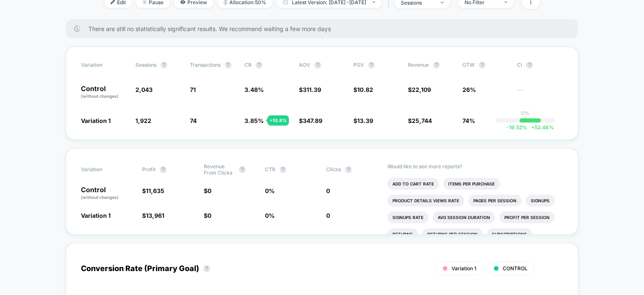 Image resolution: width=644 pixels, height=295 pixels. What do you see at coordinates (220, 169) in the screenshot?
I see `span: Revenue From Clicks` at bounding box center [220, 169].